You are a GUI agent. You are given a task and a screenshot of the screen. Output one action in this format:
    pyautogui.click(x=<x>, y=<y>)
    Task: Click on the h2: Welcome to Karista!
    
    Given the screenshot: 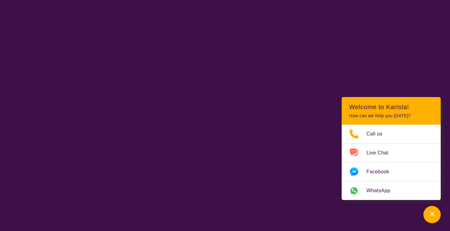 What is the action you would take?
    pyautogui.click(x=391, y=107)
    